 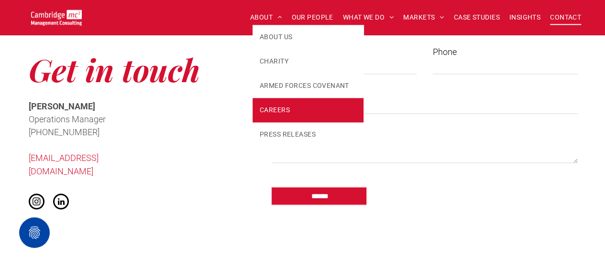 What do you see at coordinates (56, 17) in the screenshot?
I see `img: Go to Homepage` at bounding box center [56, 17].